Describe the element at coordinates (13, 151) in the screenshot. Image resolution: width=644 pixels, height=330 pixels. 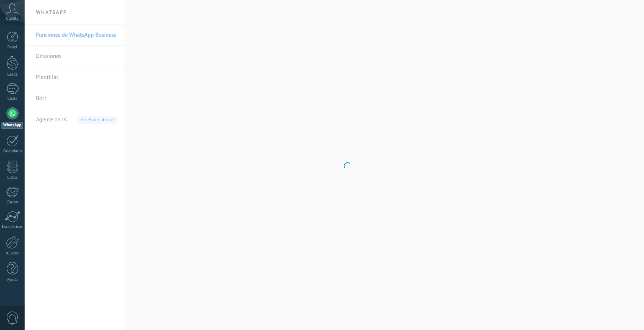
I see `div: Calendario` at that location.